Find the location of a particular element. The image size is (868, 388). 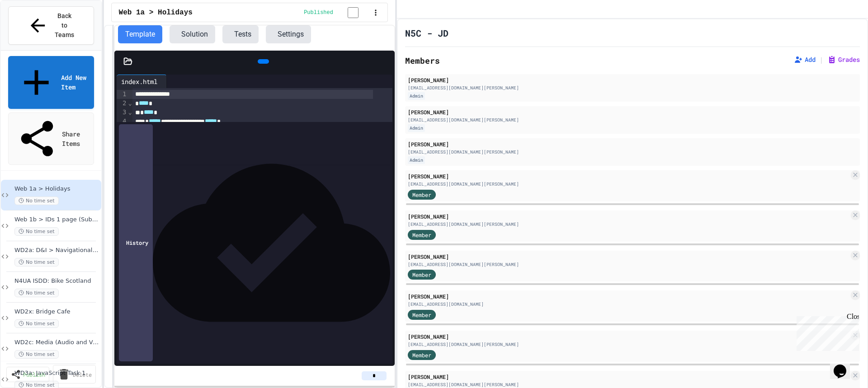

span: N4UA ISDD: Bike Scotland is located at coordinates (57, 281).